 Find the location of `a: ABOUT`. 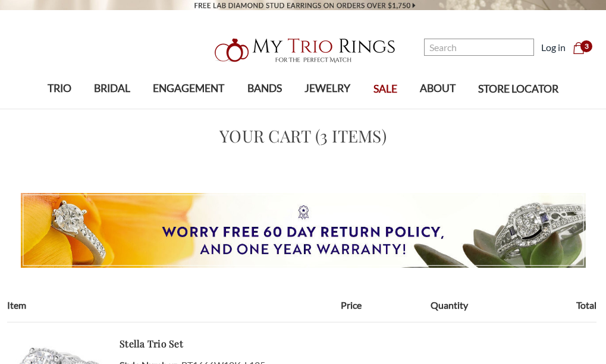

a: ABOUT is located at coordinates (438, 88).